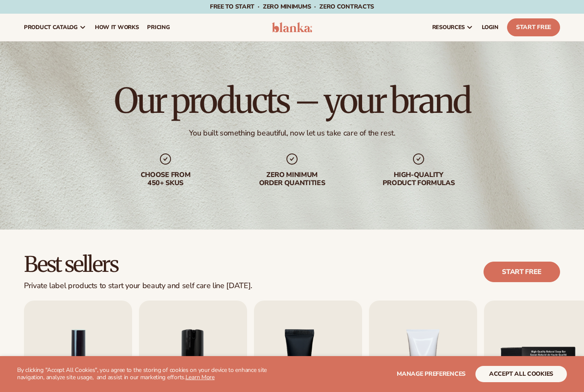 The width and height of the screenshot is (584, 392). Describe the element at coordinates (165, 179) in the screenshot. I see `div: Choose from 450+ Skus` at that location.